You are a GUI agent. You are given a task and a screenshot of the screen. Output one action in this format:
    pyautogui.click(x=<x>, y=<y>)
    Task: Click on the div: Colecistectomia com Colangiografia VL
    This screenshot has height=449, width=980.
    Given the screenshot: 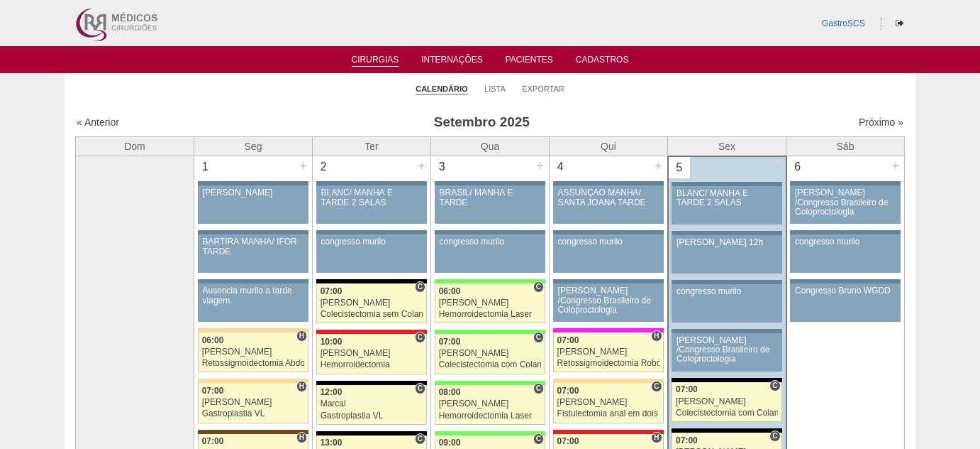 What is the action you would take?
    pyautogui.click(x=490, y=364)
    